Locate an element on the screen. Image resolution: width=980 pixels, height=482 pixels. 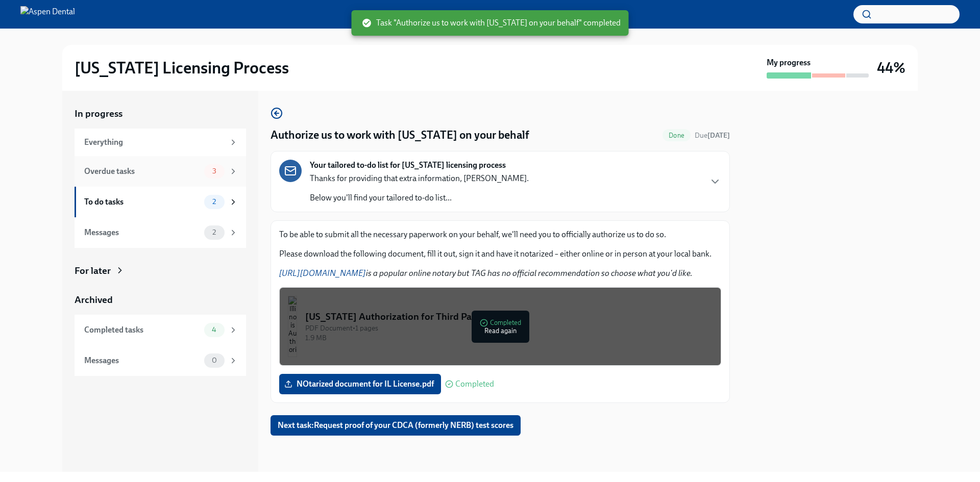
a: Everything is located at coordinates (160, 143).